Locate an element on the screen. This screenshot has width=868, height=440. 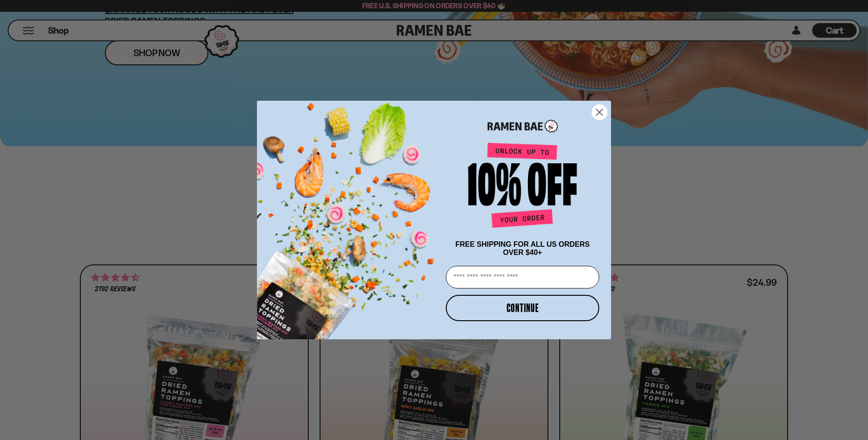
span: FREE SHIPPING FOR ALL US ORDERS OVER $40+ is located at coordinates (522, 248).